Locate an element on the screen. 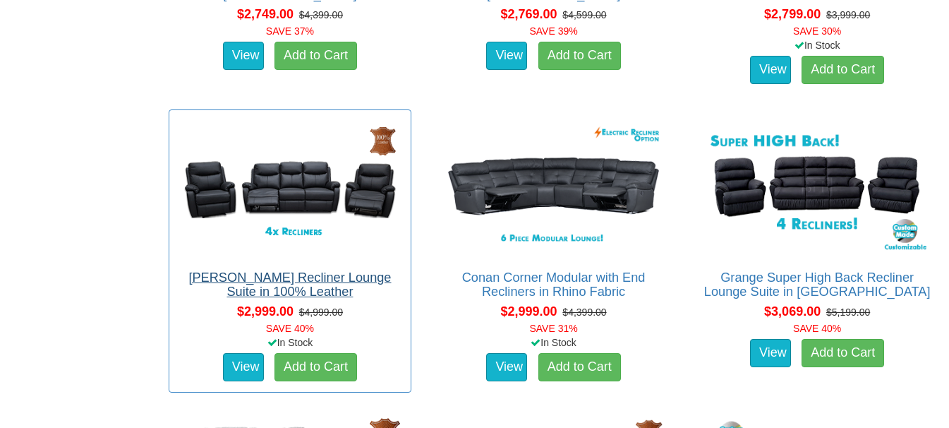 This screenshot has width=949, height=428. font: SAVE 30% is located at coordinates (817, 31).